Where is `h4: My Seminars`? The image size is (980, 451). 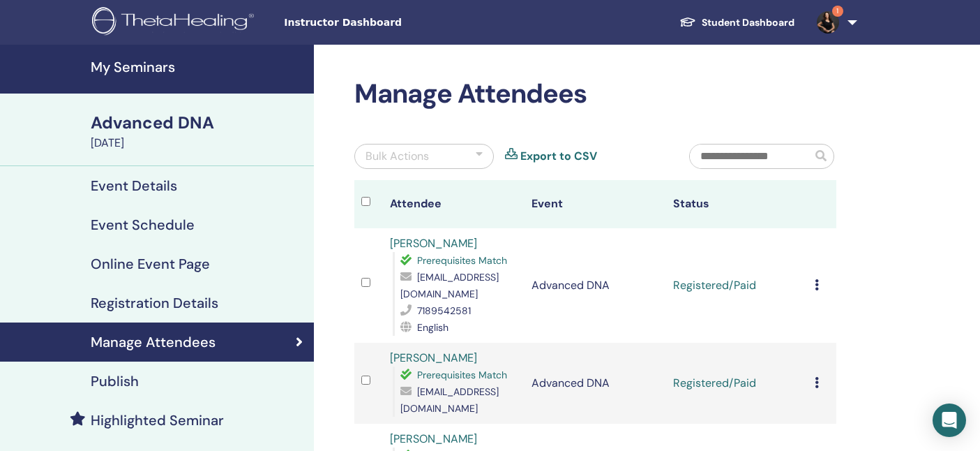 h4: My Seminars is located at coordinates (198, 67).